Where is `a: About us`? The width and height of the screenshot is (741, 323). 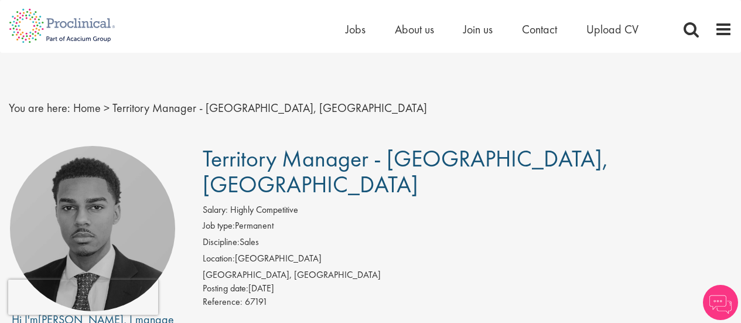 a: About us is located at coordinates (414, 29).